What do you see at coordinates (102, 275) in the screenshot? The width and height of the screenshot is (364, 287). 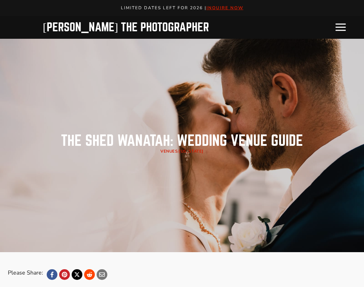 I see `a: Email` at bounding box center [102, 275].